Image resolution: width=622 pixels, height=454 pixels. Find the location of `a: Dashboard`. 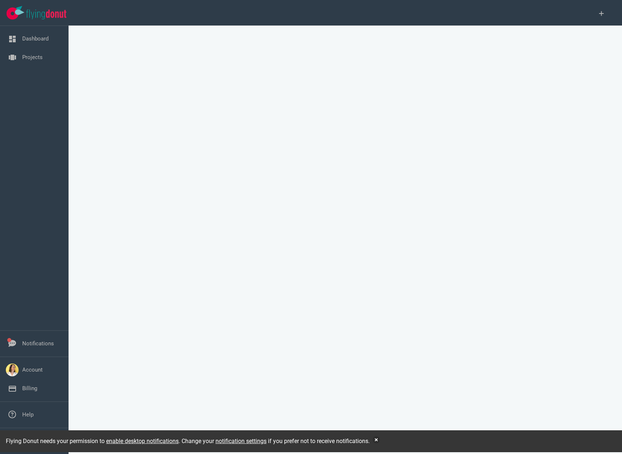

a: Dashboard is located at coordinates (35, 39).